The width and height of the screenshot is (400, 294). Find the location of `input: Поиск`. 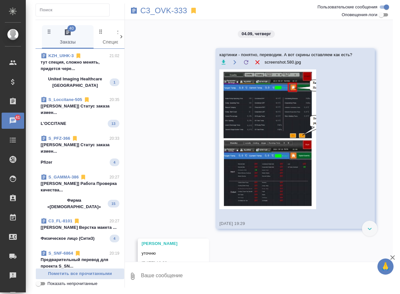

input: Поиск is located at coordinates (75, 10).